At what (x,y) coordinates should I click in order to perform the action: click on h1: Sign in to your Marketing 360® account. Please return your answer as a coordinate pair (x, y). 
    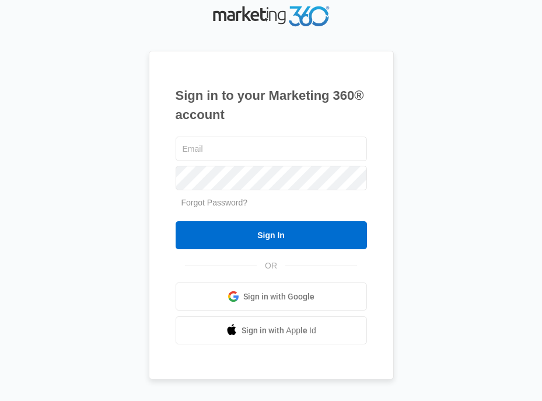
    Looking at the image, I should click on (271, 105).